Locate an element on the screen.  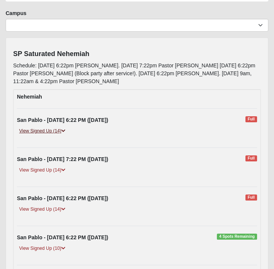
span: 4 Spots Remaining is located at coordinates (237, 237).